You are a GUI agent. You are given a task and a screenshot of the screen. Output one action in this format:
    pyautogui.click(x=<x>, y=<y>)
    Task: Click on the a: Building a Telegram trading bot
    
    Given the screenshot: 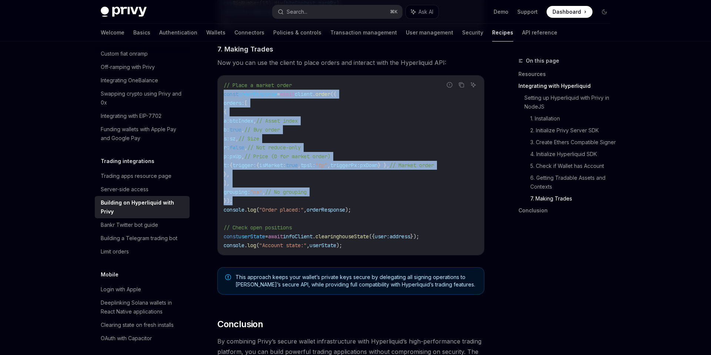 What is the action you would take?
    pyautogui.click(x=142, y=238)
    